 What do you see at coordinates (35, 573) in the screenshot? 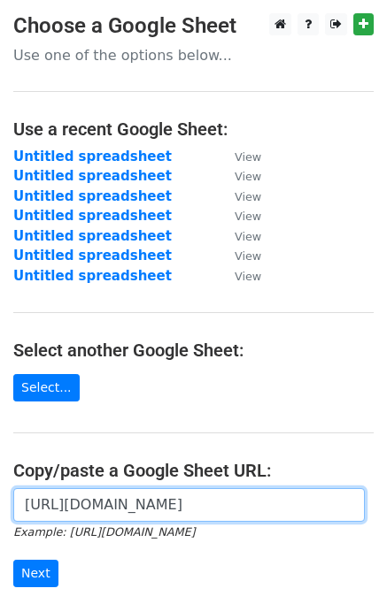
I see `input: Next` at bounding box center [35, 573].